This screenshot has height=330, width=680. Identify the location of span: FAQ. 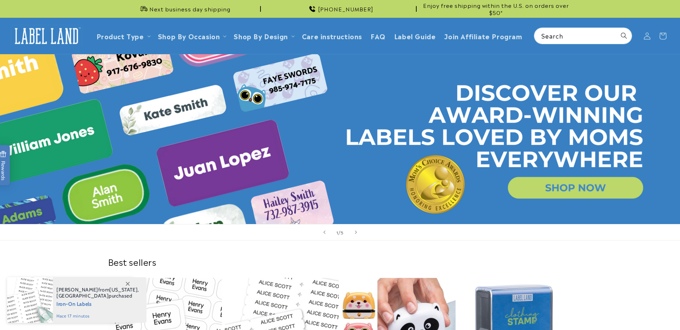
(378, 36).